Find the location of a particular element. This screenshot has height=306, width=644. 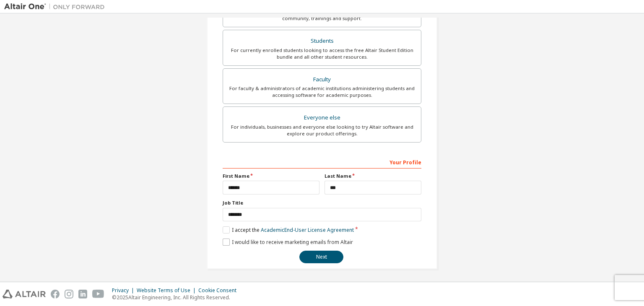

img: altair_logo.svg is located at coordinates (24, 294).